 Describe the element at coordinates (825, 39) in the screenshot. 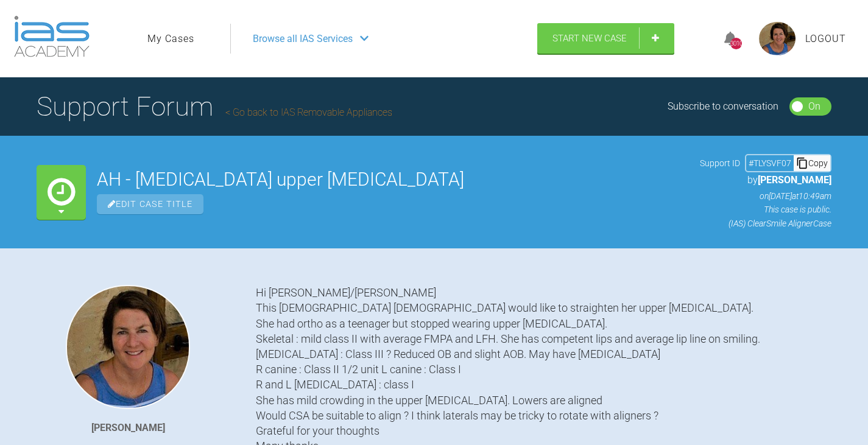

I see `span: Logout` at that location.